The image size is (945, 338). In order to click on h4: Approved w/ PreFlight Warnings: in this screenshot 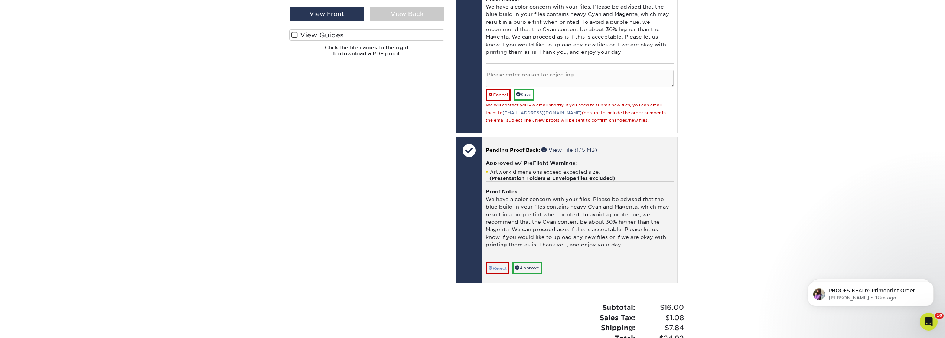, I will do `click(579, 163)`.